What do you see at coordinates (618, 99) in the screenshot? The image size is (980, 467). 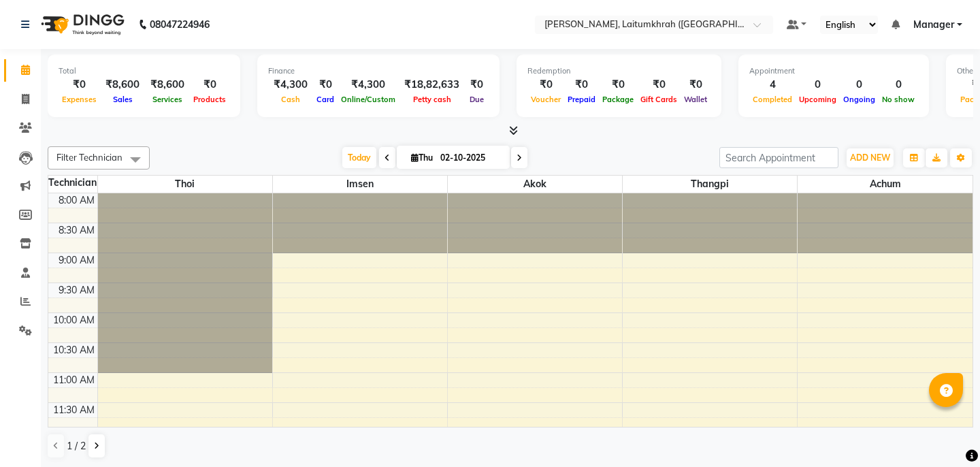 I see `span: Package` at bounding box center [618, 99].